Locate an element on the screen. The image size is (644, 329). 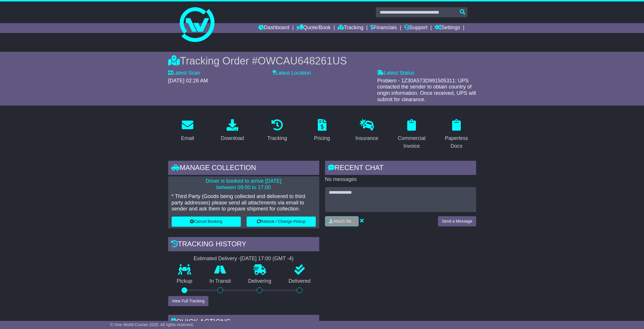
div: Pricing is located at coordinates (322, 138).